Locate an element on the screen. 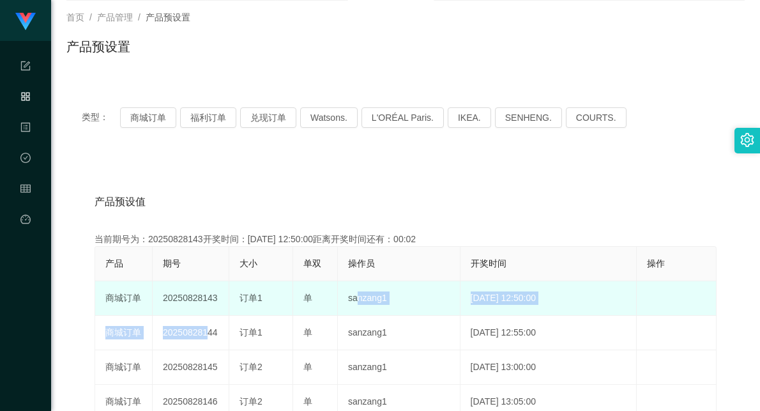  span: 会员管理 is located at coordinates (26, 241).